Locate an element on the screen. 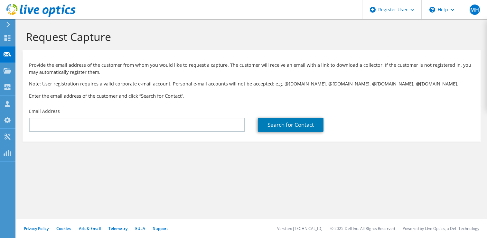  p: Note: User registration requires a valid corporate e-mail account. Personal e-mail accounts will ... is located at coordinates (252, 84).